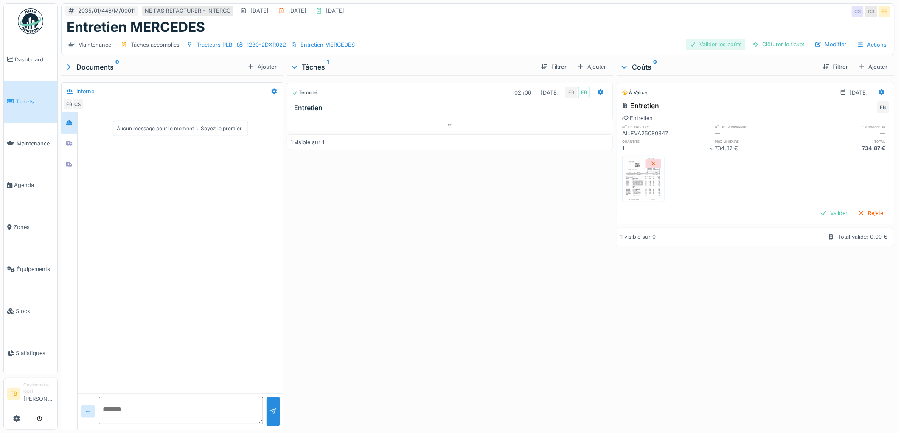  Describe the element at coordinates (523, 92) in the screenshot. I see `div: 02h00` at that location.